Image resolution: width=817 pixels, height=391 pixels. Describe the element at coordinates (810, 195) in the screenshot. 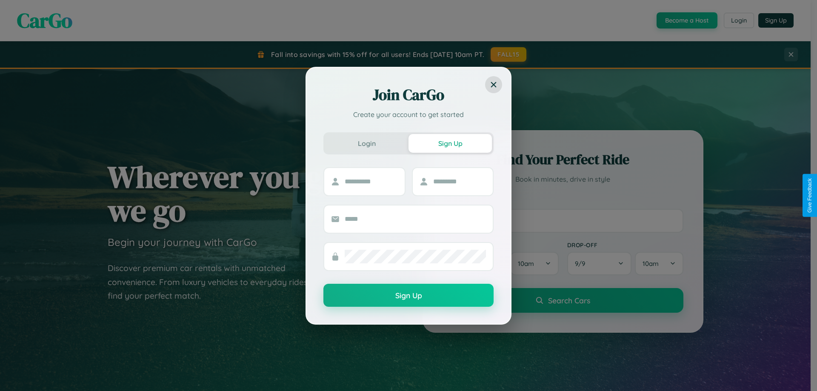

I see `div: Give Feedback` at that location.